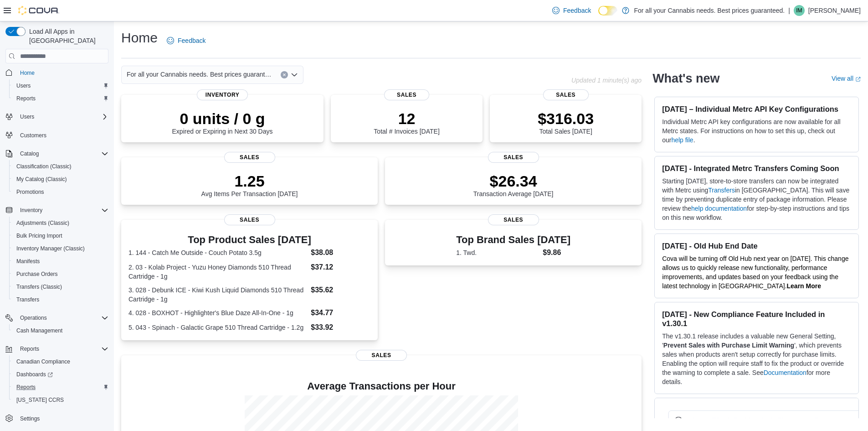  I want to click on span: Bulk Pricing Import, so click(61, 236).